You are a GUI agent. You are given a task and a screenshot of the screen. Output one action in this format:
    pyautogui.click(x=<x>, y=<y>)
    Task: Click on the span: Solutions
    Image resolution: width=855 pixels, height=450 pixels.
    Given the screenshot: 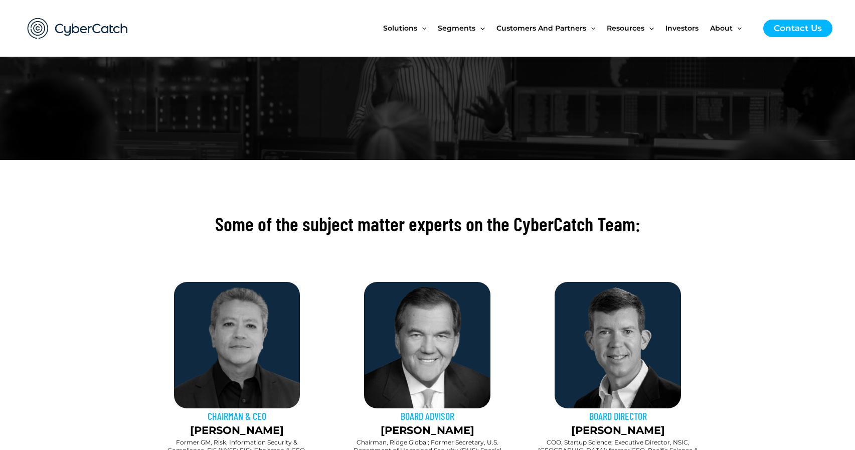 What is the action you would take?
    pyautogui.click(x=400, y=28)
    